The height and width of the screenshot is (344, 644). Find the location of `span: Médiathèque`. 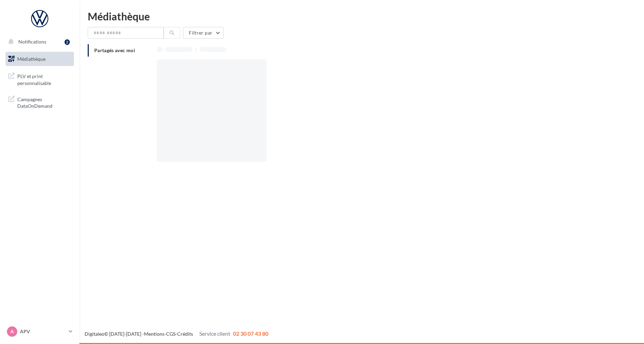

span: Médiathèque is located at coordinates (31, 58).